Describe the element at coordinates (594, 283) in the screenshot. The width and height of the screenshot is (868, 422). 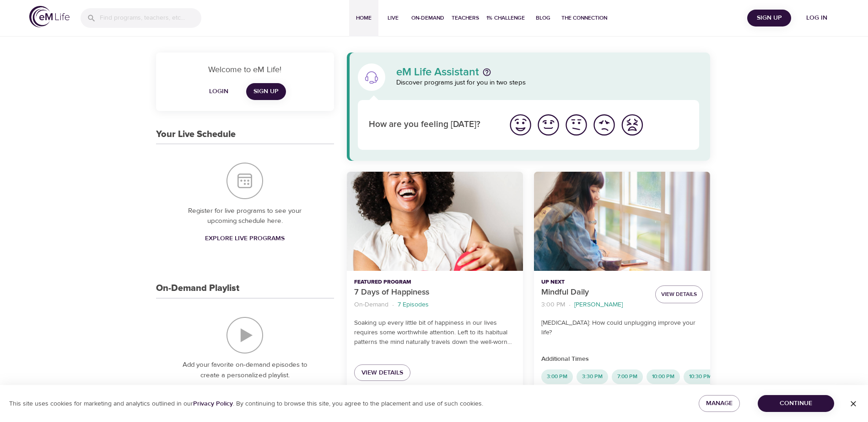
I see `p: Up Next` at that location.